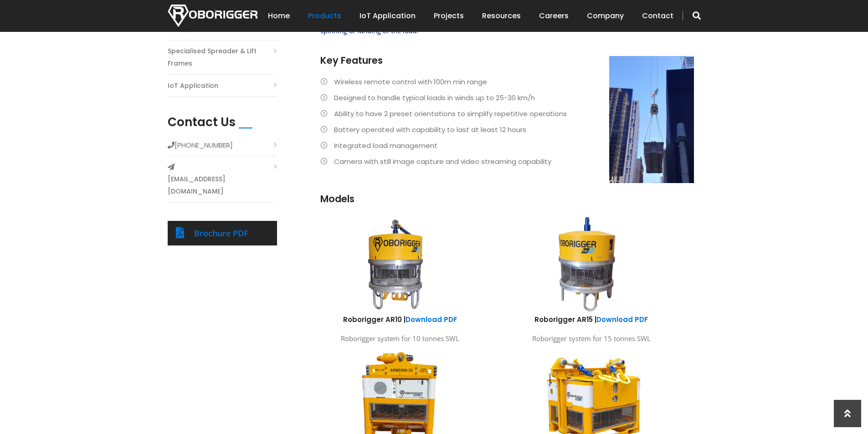 This screenshot has height=434, width=868. What do you see at coordinates (507, 60) in the screenshot?
I see `h3: Key Features` at bounding box center [507, 60].